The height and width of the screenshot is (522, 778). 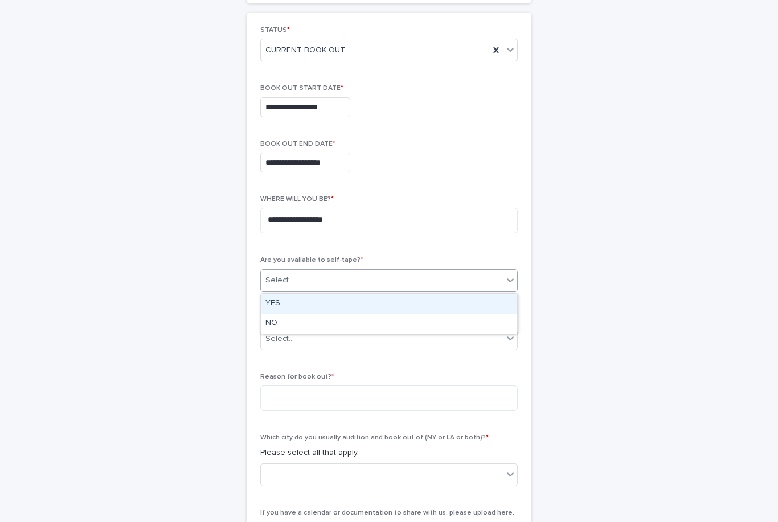 What do you see at coordinates (374, 438) in the screenshot?
I see `span: Which city do you usually audition and book out of (NY or LA or both)?` at bounding box center [374, 438].